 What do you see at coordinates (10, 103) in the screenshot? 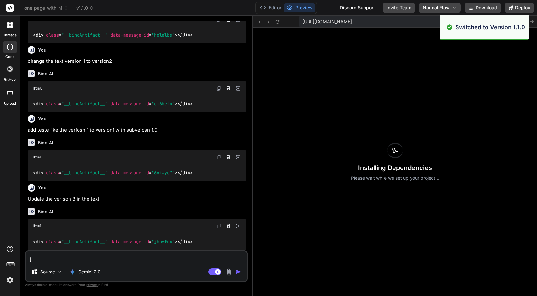
I see `label: Upload` at bounding box center [10, 103].